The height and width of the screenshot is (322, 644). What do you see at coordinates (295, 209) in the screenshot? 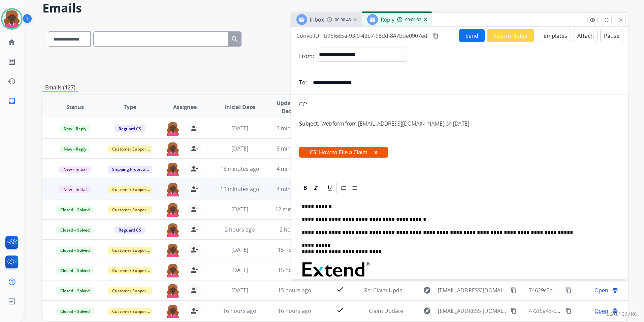
I see `span: 12 minutes ago` at bounding box center [295, 209].